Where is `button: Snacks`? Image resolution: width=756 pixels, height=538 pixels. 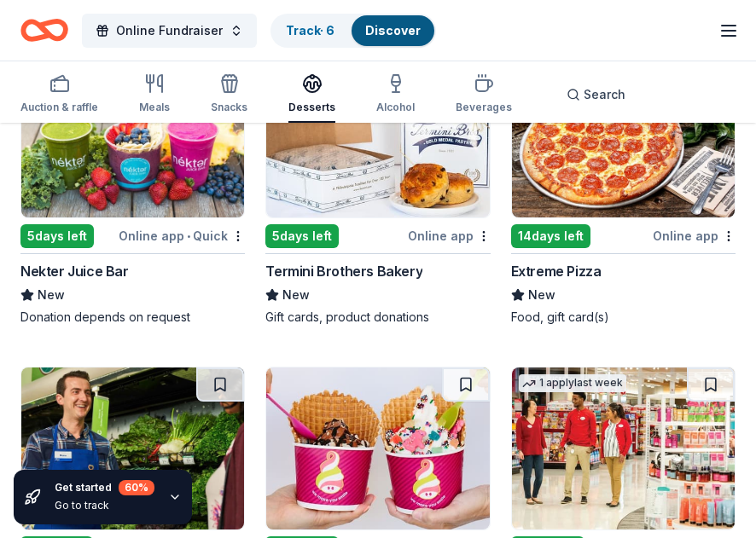
button: Snacks is located at coordinates (228, 94).